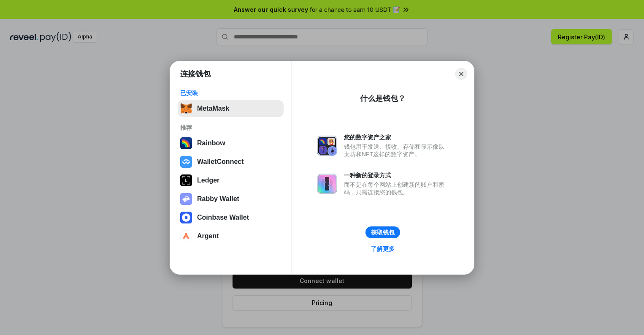 The image size is (644, 335). I want to click on img: svg+xml,%3Csvg%20fill%3D%22none%22%20height%3D%2233%22%20viewBox%3D%220%200%2035%2033%22%20width%..., so click(186, 109).